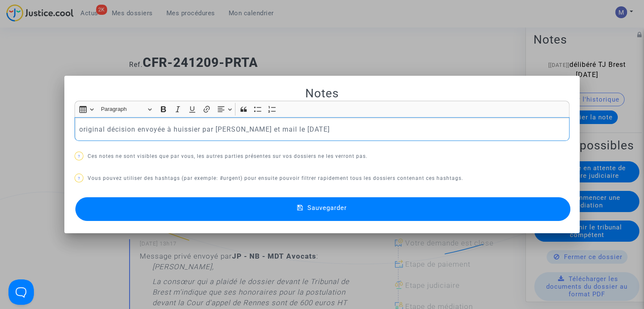 The height and width of the screenshot is (309, 644). I want to click on span: Sauvegarder, so click(327, 208).